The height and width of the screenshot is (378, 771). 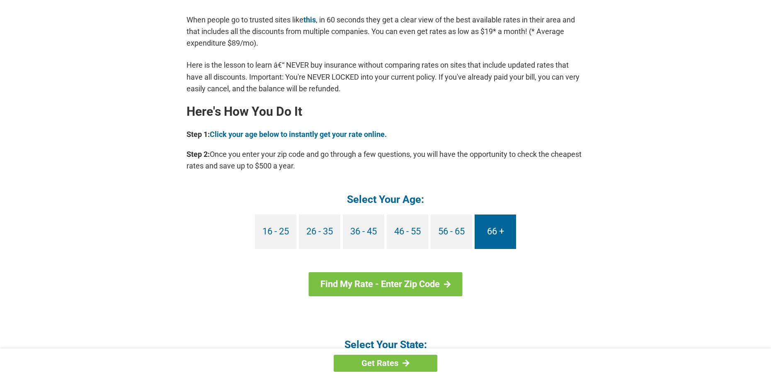 What do you see at coordinates (386, 363) in the screenshot?
I see `a: Get Rates` at bounding box center [386, 363].